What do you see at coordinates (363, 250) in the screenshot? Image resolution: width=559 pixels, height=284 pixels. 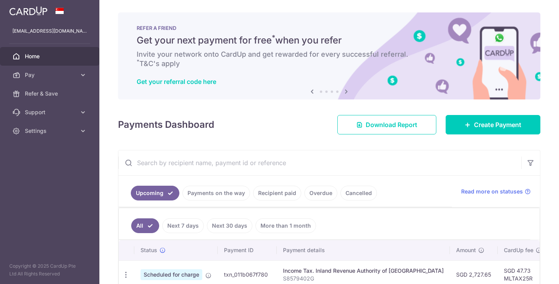 I see `th: Payment details` at bounding box center [363, 250].